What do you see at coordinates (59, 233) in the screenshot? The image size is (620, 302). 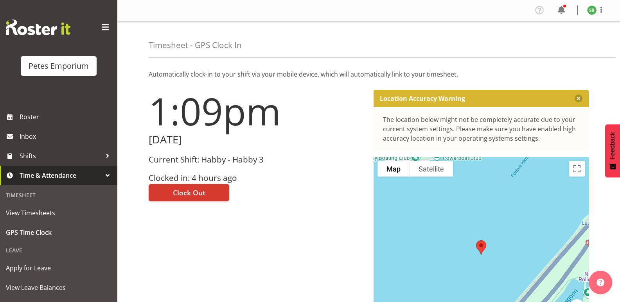 I see `span: GPS Time Clock` at bounding box center [59, 233].